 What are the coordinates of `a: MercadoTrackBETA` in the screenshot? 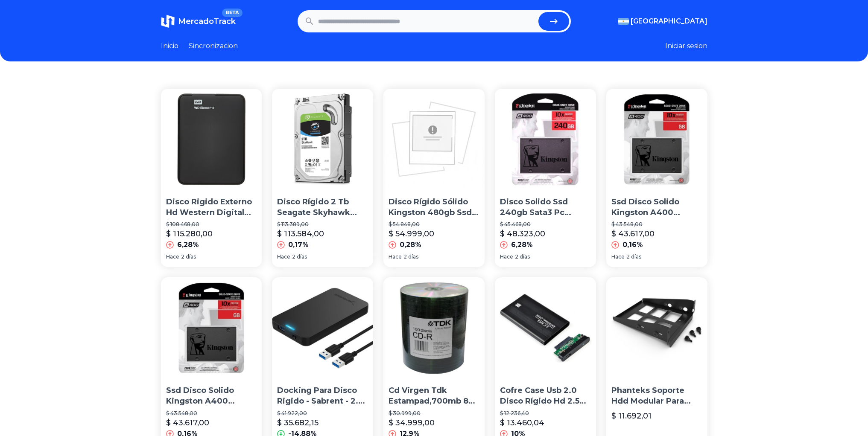 It's located at (198, 21).